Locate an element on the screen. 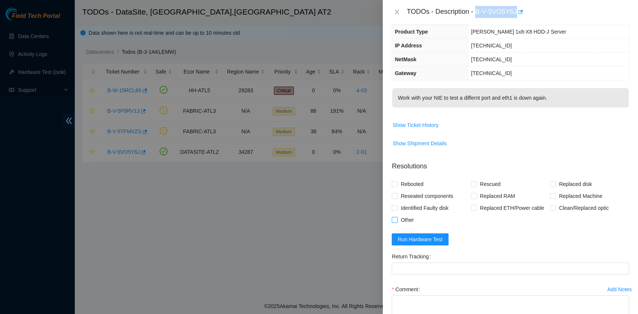 Image resolution: width=638 pixels, height=314 pixels. button: Show Ticket History is located at coordinates (415, 125).